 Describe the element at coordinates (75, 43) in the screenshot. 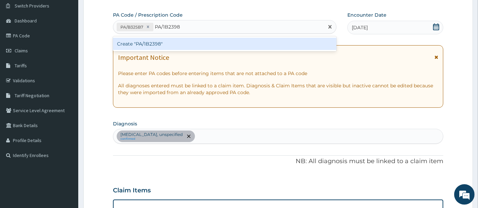

I see `div: Chat with us now` at that location.